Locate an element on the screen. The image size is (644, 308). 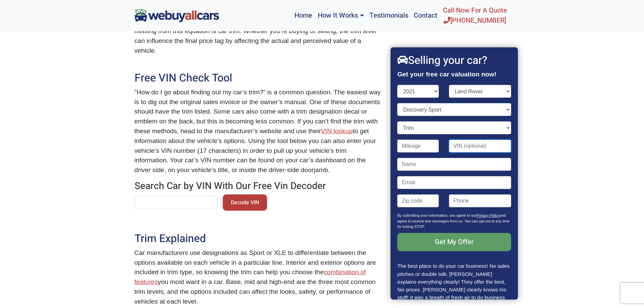
form: Contact form is located at coordinates (454, 173).